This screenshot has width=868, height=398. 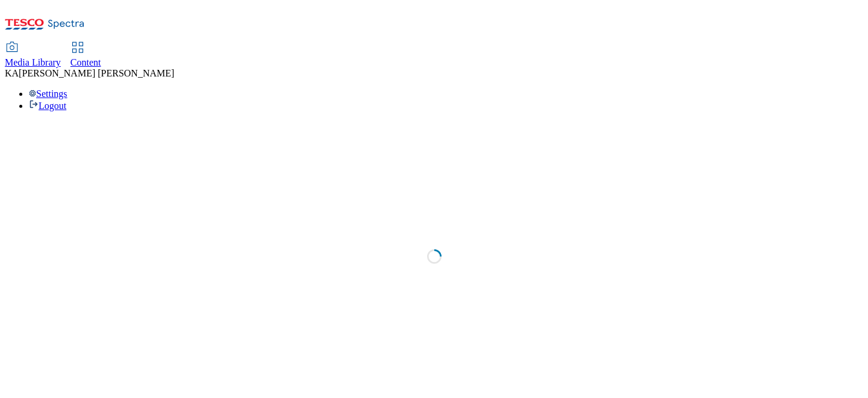 I want to click on a: Logout, so click(x=48, y=105).